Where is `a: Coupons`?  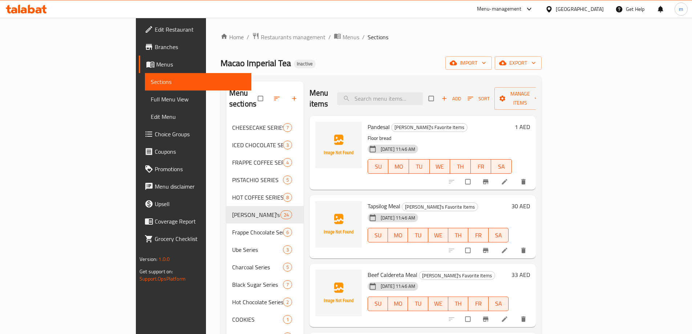 a: Coupons is located at coordinates (195, 151).